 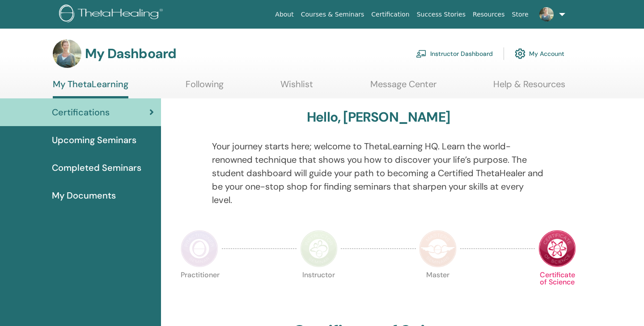 What do you see at coordinates (438, 290) in the screenshot?
I see `p: Master` at bounding box center [438, 290].